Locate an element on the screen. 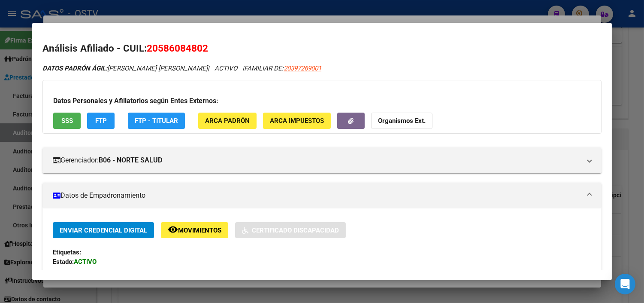  button: SSS is located at coordinates (67, 120).